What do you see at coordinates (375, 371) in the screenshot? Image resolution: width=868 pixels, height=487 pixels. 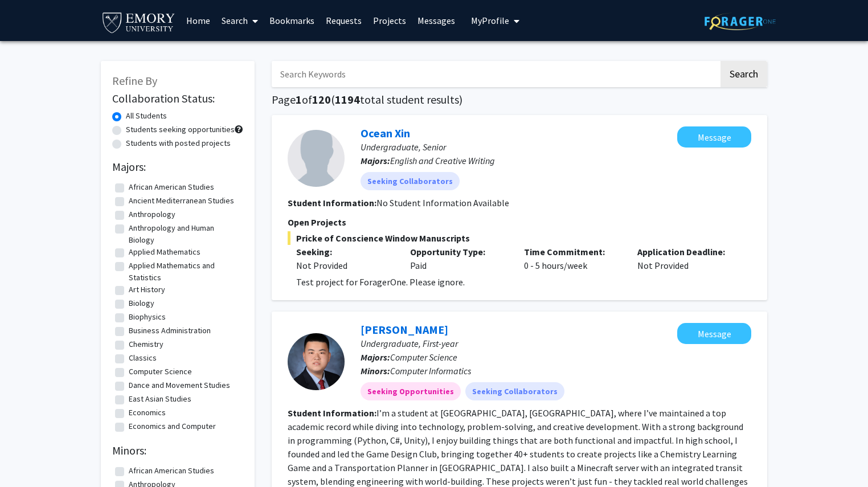 I see `b: Minors:` at bounding box center [375, 371].